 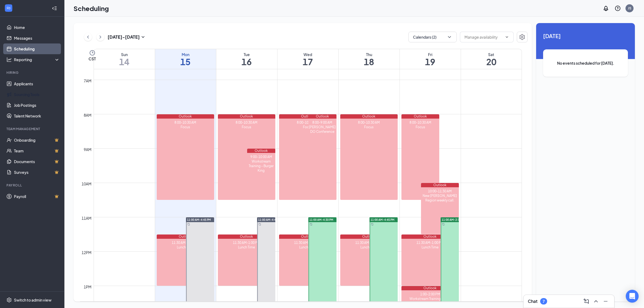 What do you see at coordinates (124, 62) in the screenshot?
I see `h1: 14` at bounding box center [124, 62].